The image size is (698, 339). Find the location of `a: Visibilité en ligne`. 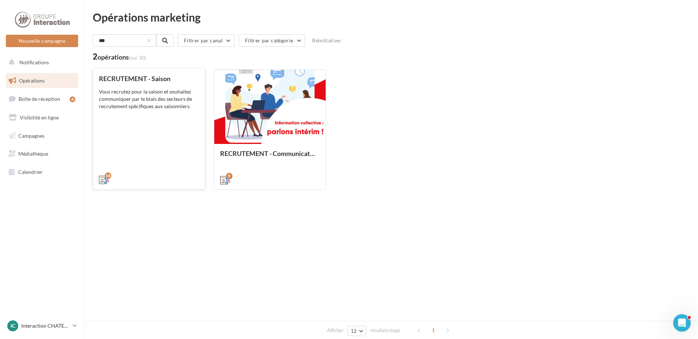

a: Visibilité en ligne is located at coordinates (42, 118).